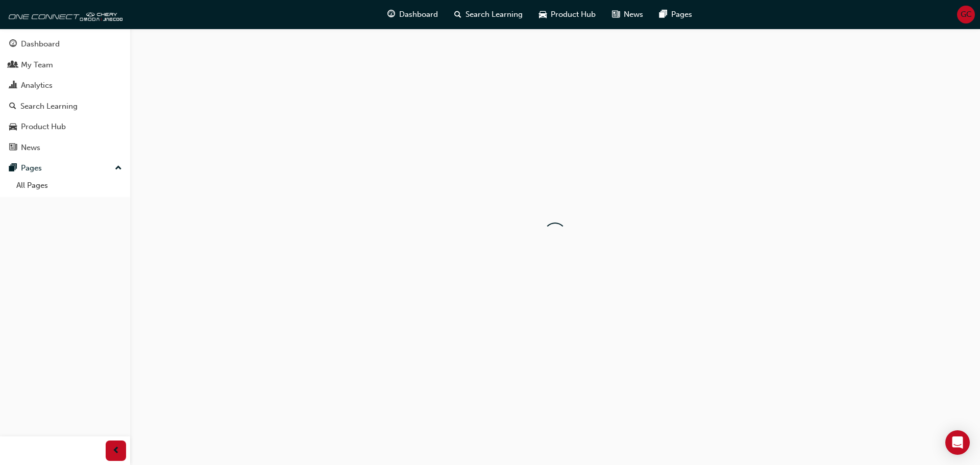  What do you see at coordinates (31, 148) in the screenshot?
I see `div: News` at bounding box center [31, 148].